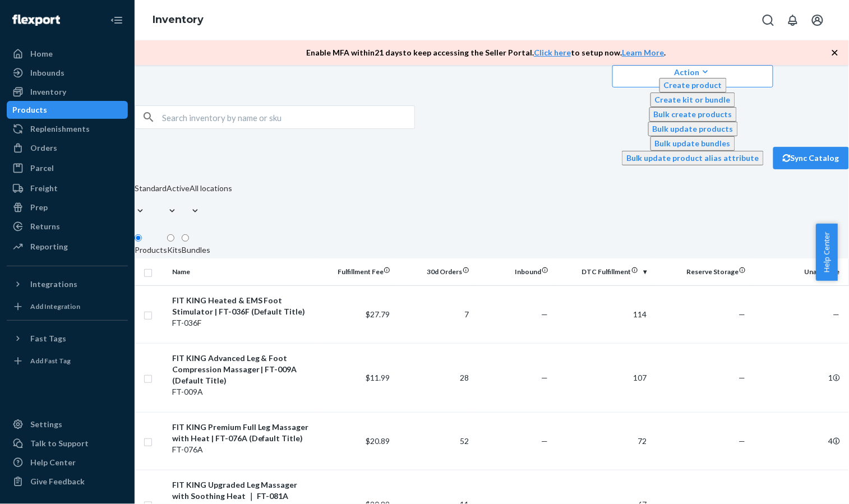 The width and height of the screenshot is (849, 504). I want to click on div: FT-036F, so click(242, 323).